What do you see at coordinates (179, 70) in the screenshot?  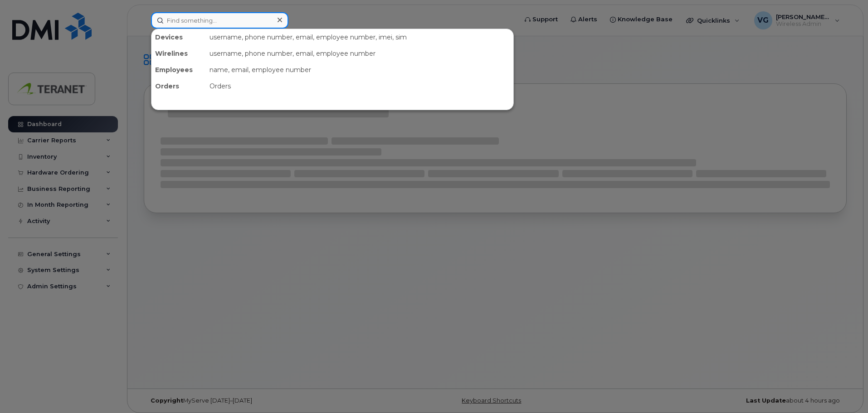 I see `div: Employees` at bounding box center [179, 70].